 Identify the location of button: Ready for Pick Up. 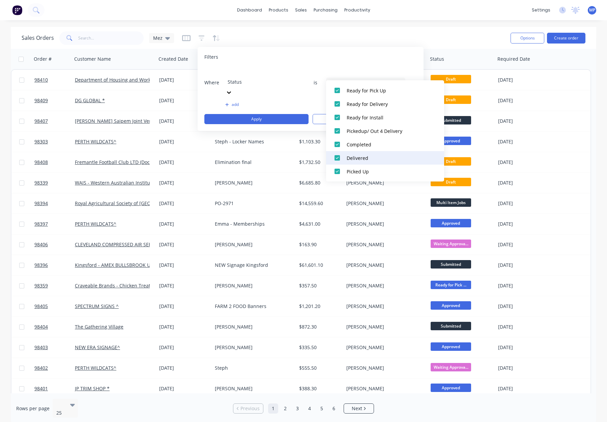
(385, 90).